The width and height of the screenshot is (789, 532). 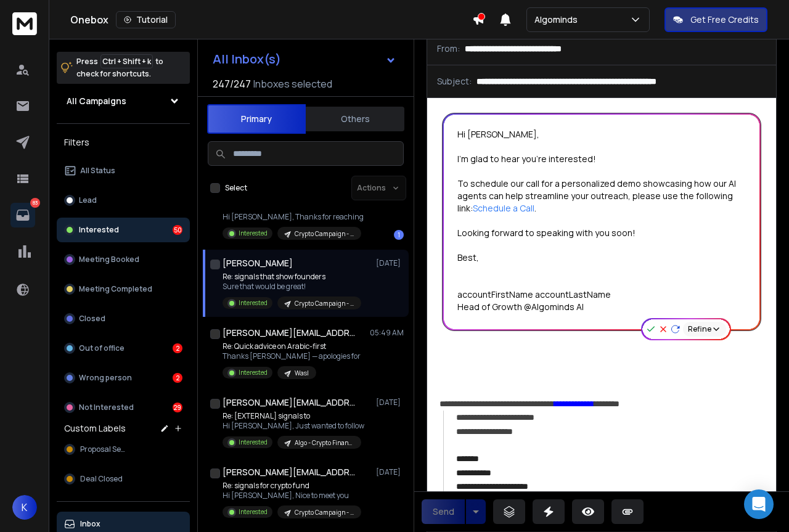 What do you see at coordinates (302, 372) in the screenshot?
I see `p: Wasl` at bounding box center [302, 372].